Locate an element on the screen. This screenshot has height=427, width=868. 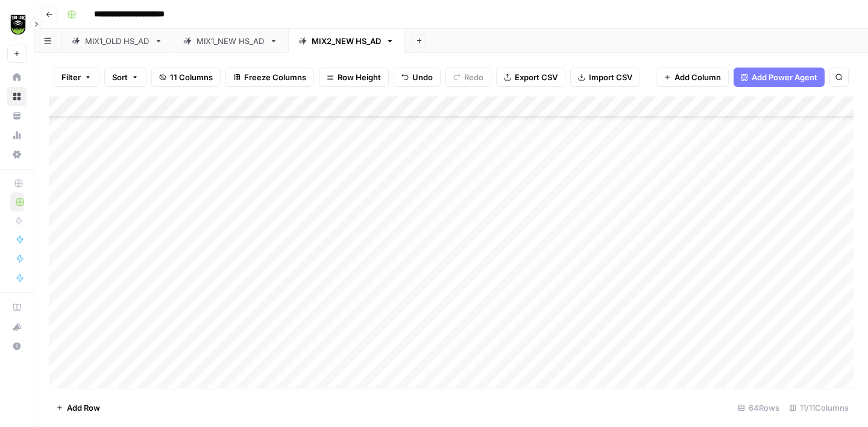
img: Turf Tank - Data Team Logo is located at coordinates (18, 25).